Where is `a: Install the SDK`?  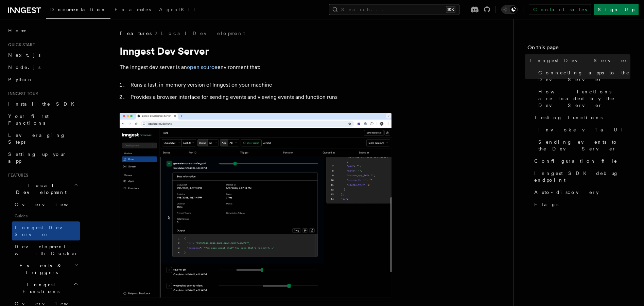
a: Install the SDK is located at coordinates (42, 104).